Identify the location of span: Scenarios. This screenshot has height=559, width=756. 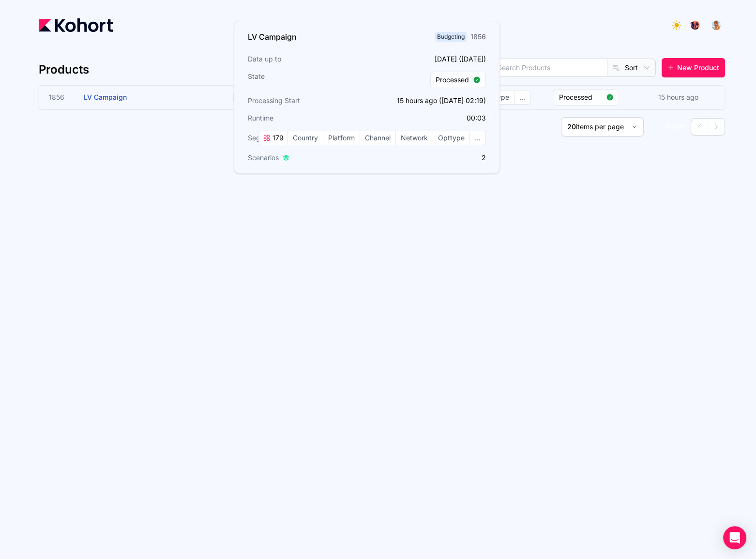
(264, 158).